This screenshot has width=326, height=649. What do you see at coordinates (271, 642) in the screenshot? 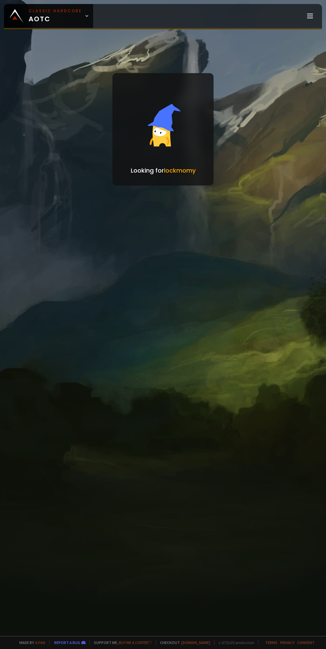
I see `a: Terms` at bounding box center [271, 642].